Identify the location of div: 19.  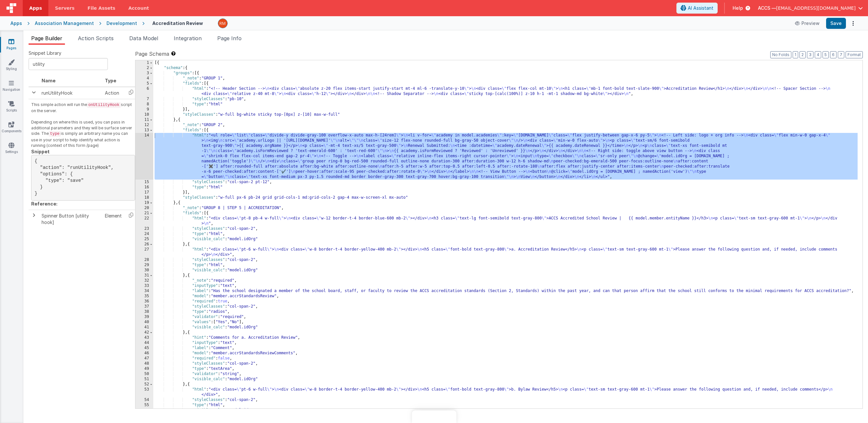
(144, 203).